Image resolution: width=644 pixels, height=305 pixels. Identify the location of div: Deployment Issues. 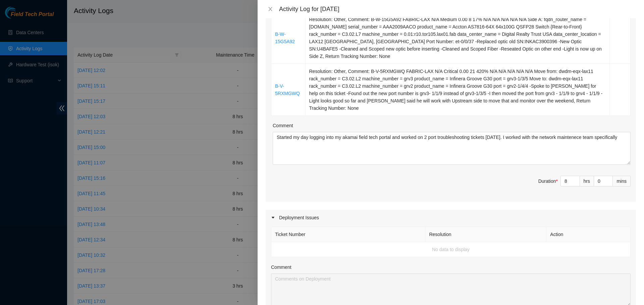
(451, 218).